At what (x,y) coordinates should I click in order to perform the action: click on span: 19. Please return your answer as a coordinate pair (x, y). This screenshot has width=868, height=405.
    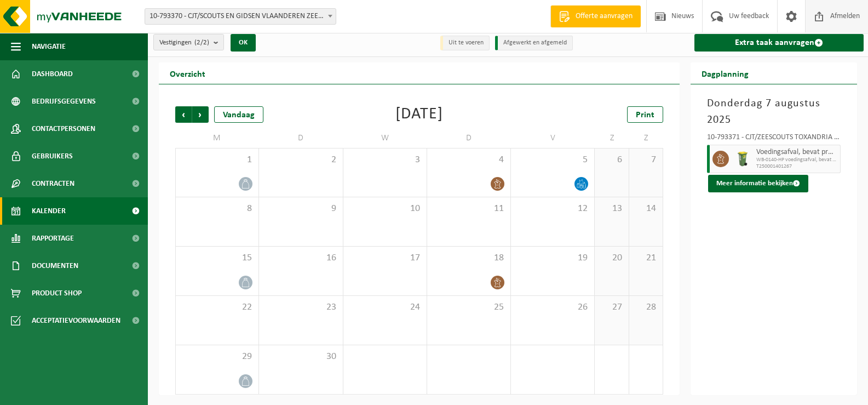
    Looking at the image, I should click on (552, 258).